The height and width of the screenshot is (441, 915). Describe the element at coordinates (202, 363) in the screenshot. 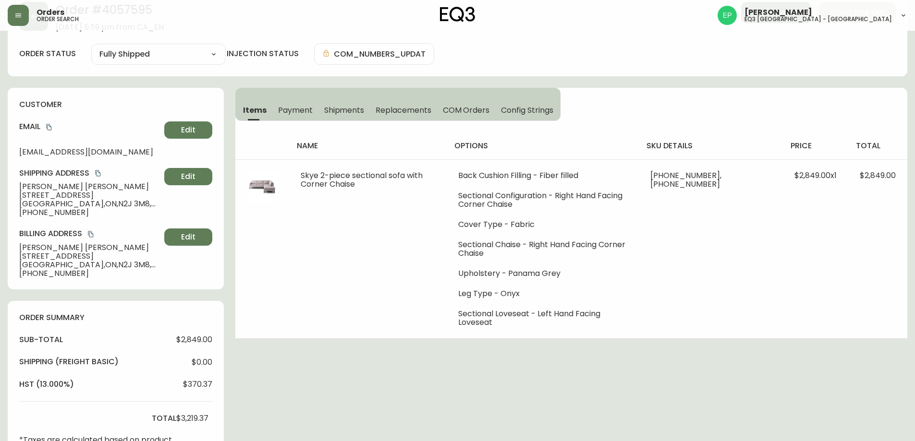

I see `span: $0.00` at that location.